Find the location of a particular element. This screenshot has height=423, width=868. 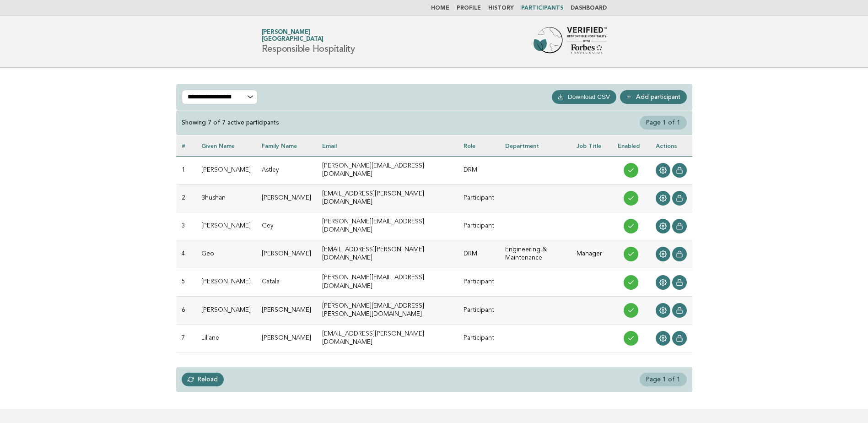

img: Forbes Travel Guide is located at coordinates (570, 42).